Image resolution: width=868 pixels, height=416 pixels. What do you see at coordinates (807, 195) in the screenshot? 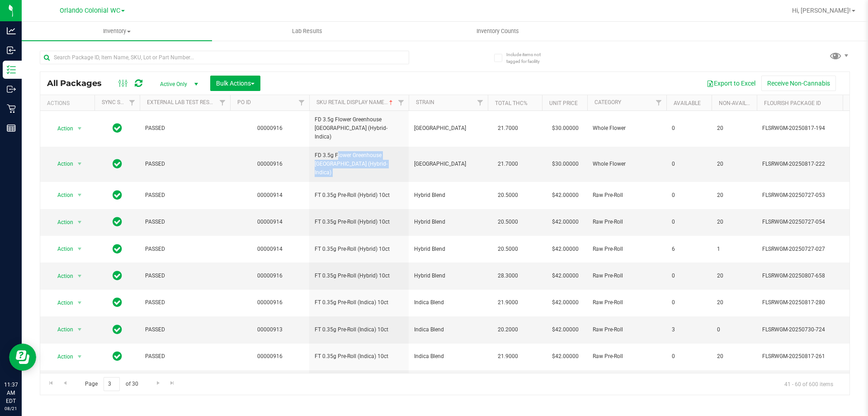
I see `span: FLSRWGM-20250727-053` at bounding box center [807, 195].